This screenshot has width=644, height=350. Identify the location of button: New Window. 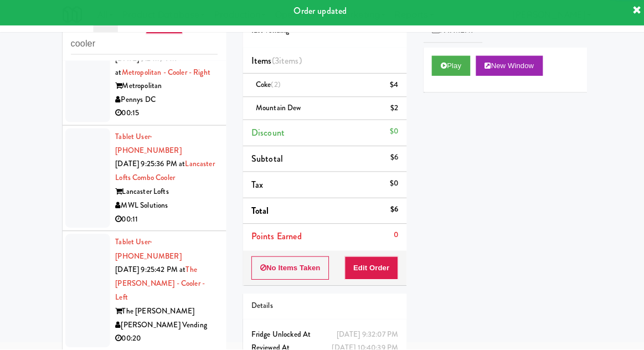
(505, 69).